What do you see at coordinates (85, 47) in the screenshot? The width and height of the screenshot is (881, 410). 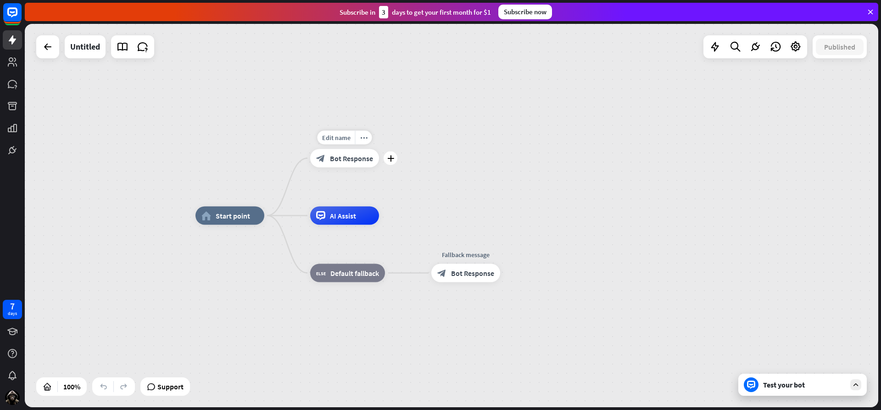 I see `div: Untitled` at bounding box center [85, 47].